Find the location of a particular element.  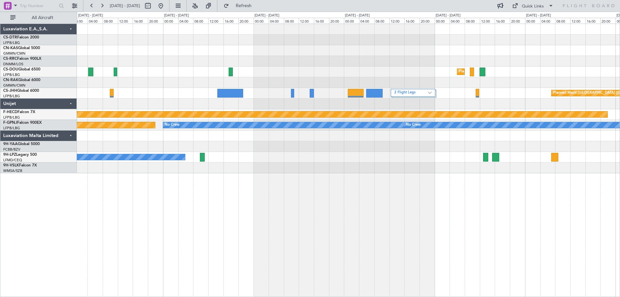

span: 9H-LPZ is located at coordinates (10, 155).